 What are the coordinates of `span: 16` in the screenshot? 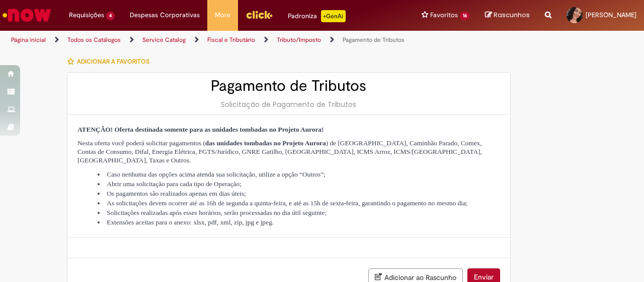 It's located at (465, 16).